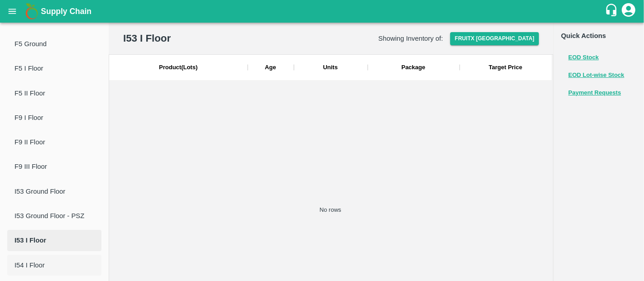 Image resolution: width=644 pixels, height=281 pixels. I want to click on span: F9 I Floor, so click(54, 118).